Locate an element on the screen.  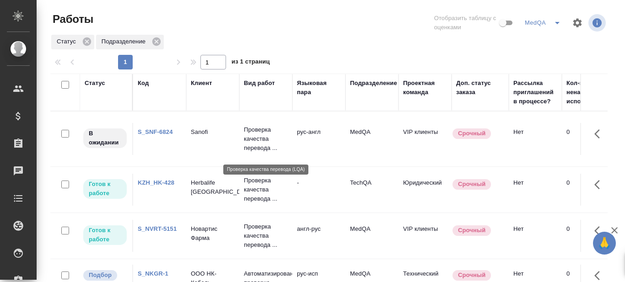
span: Работы is located at coordinates (72, 19).